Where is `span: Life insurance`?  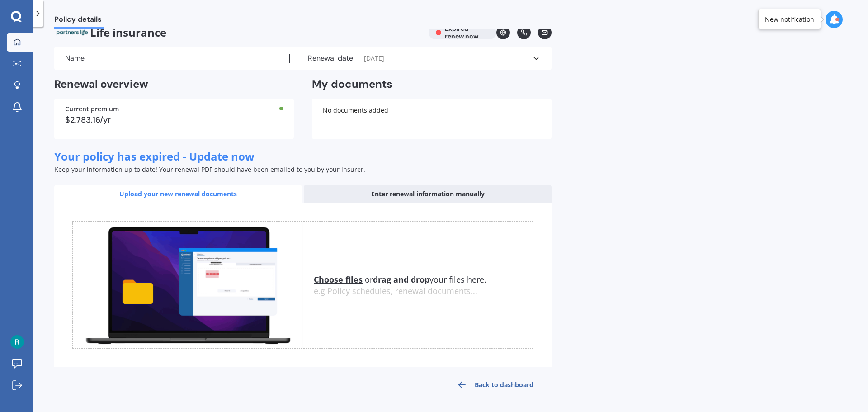 span: Life insurance is located at coordinates (238, 32).